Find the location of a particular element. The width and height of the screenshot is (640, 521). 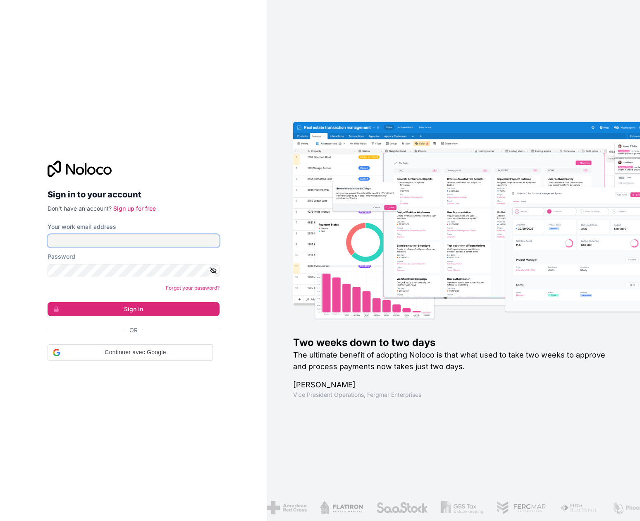

h1: Vice President Operations , Fergmar Enterprises is located at coordinates (453, 394).